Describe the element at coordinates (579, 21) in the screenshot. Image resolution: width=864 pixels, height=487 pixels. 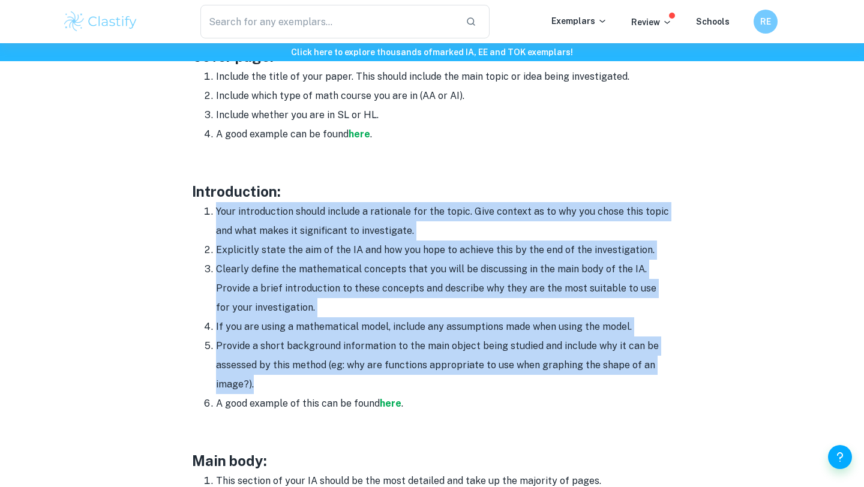
I see `p: Exemplars` at that location.